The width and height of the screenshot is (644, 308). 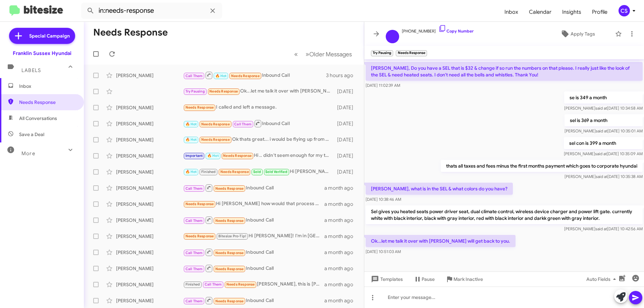 I want to click on a: Copy Number, so click(x=456, y=31).